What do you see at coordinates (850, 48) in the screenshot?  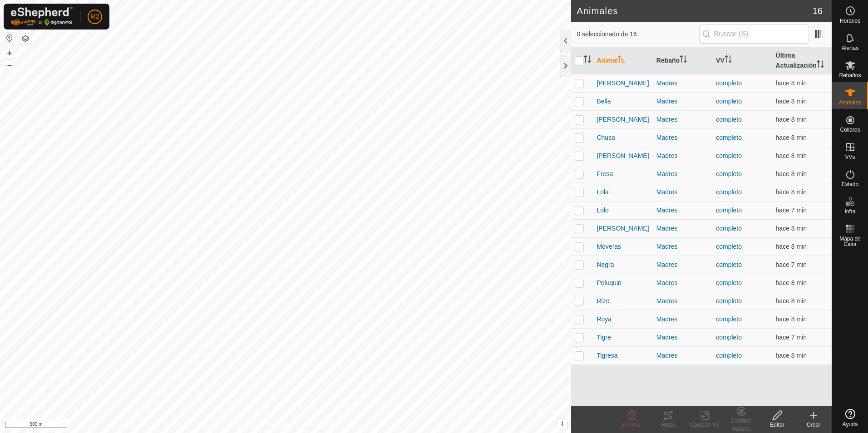 I see `span: Alertas` at bounding box center [850, 48].